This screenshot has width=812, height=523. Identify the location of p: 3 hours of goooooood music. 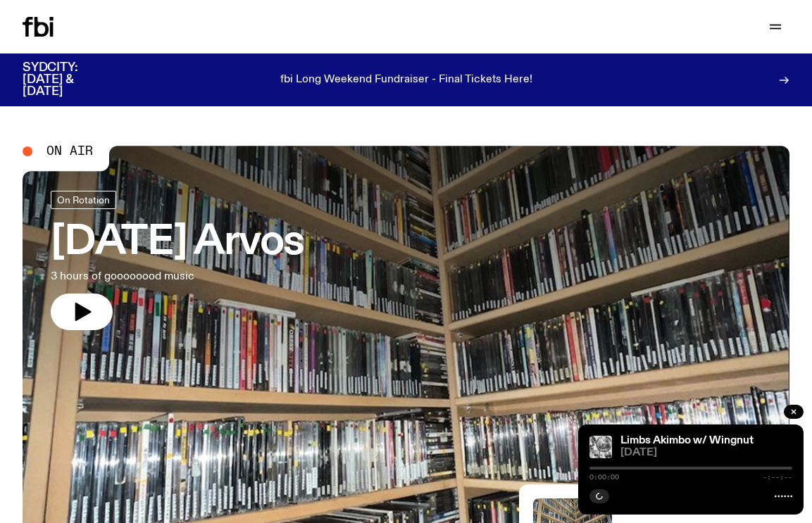
(177, 277).